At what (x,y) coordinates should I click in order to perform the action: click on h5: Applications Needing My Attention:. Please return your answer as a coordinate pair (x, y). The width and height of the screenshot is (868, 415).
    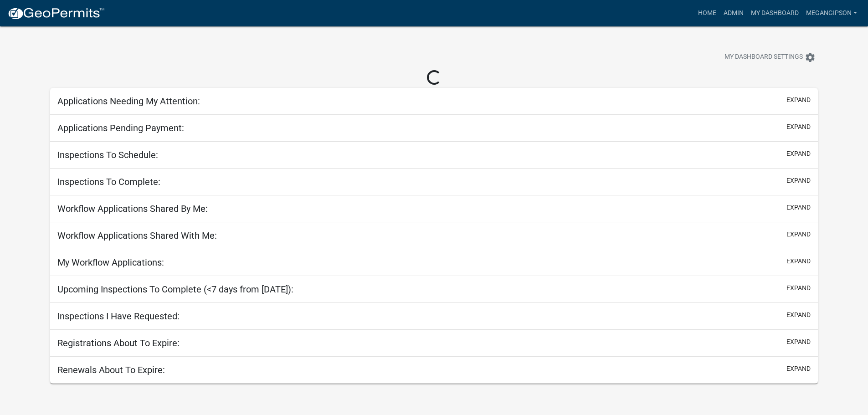
    Looking at the image, I should click on (129, 101).